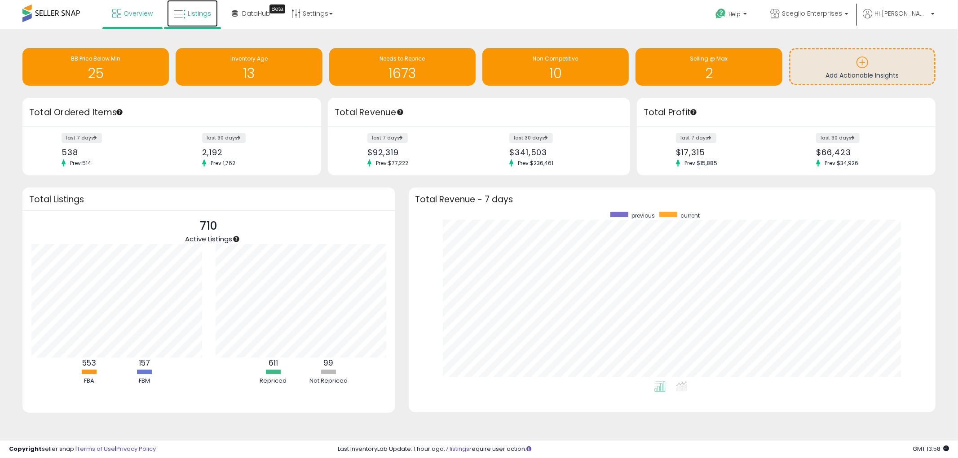 The width and height of the screenshot is (958, 458). Describe the element at coordinates (25, 449) in the screenshot. I see `strong: Copyright` at that location.